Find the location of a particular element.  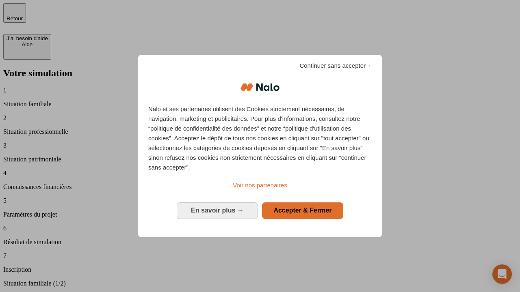

div: Bienvenue chez Nalo Gestion du consentement is located at coordinates (260, 146).